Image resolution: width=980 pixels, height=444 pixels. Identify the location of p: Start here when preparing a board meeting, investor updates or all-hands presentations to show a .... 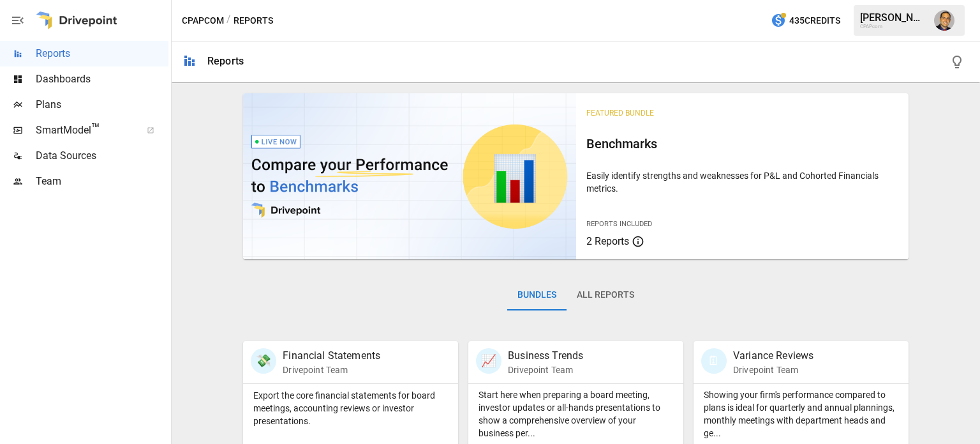
(575, 414).